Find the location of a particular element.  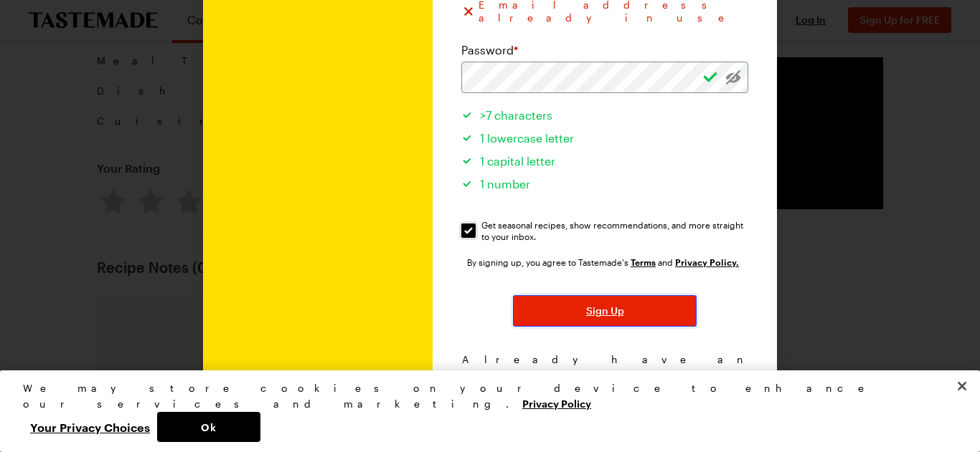

span: Already have an account? is located at coordinates (605, 366).